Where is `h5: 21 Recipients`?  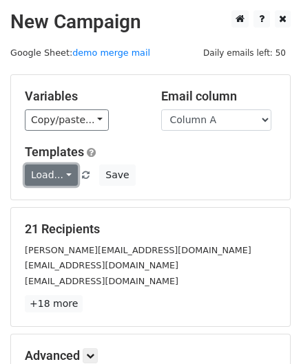 h5: 21 Recipients is located at coordinates (150, 229).